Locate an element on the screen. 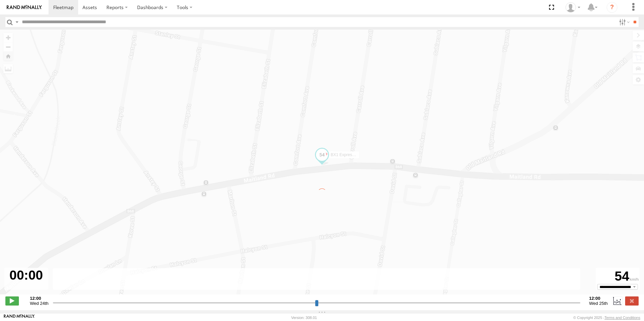 Image resolution: width=644 pixels, height=321 pixels. div: Version: 308.01 is located at coordinates (304, 318).